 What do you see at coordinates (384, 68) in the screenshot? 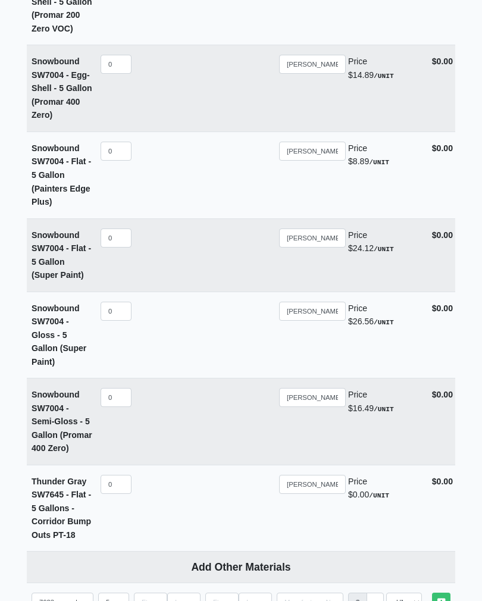
I see `div: $14.89` at bounding box center [384, 68].